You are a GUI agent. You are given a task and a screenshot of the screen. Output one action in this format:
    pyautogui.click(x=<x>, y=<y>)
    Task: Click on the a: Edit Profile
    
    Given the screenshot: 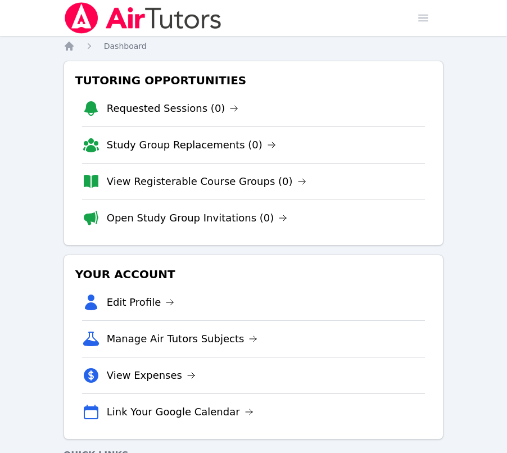 What is the action you would take?
    pyautogui.click(x=140, y=302)
    